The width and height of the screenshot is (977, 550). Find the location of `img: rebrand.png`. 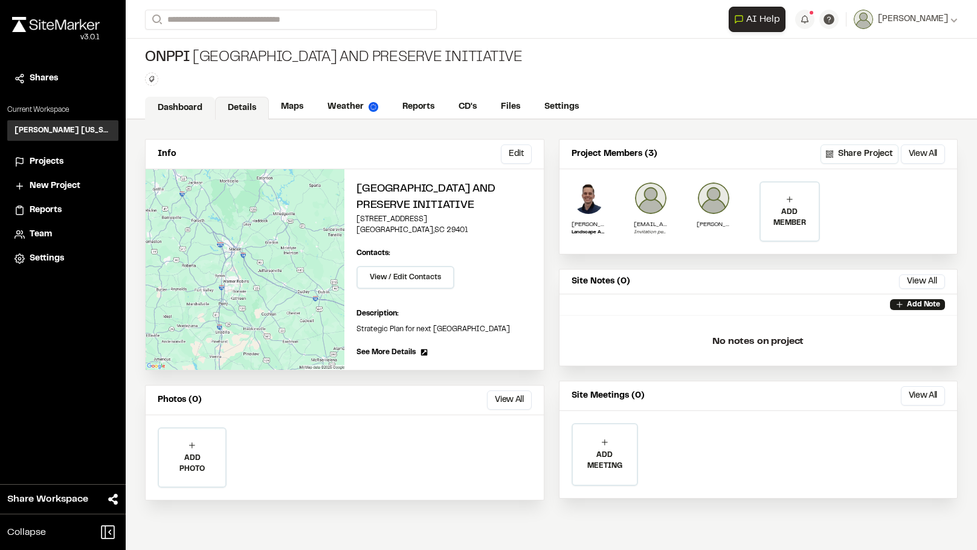

img: rebrand.png is located at coordinates (56, 24).